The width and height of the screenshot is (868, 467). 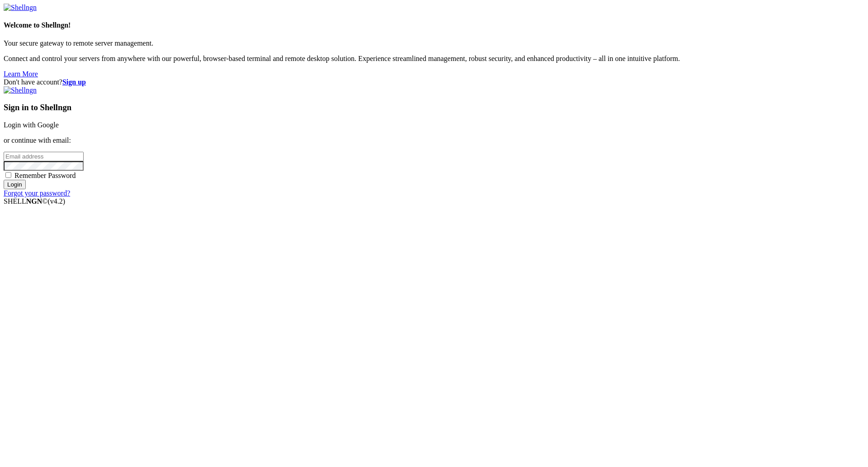 I want to click on input: Email address, so click(x=44, y=156).